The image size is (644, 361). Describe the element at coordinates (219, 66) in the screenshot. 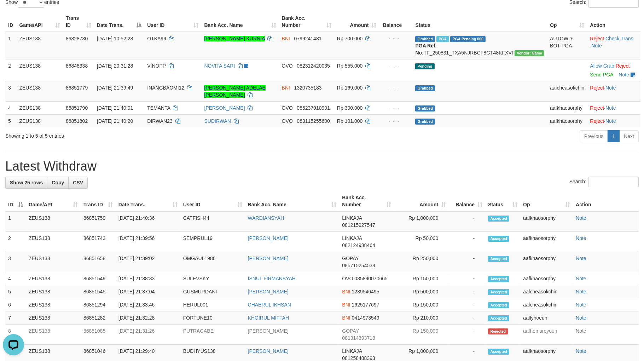

I see `a: NOVITA SARI` at that location.